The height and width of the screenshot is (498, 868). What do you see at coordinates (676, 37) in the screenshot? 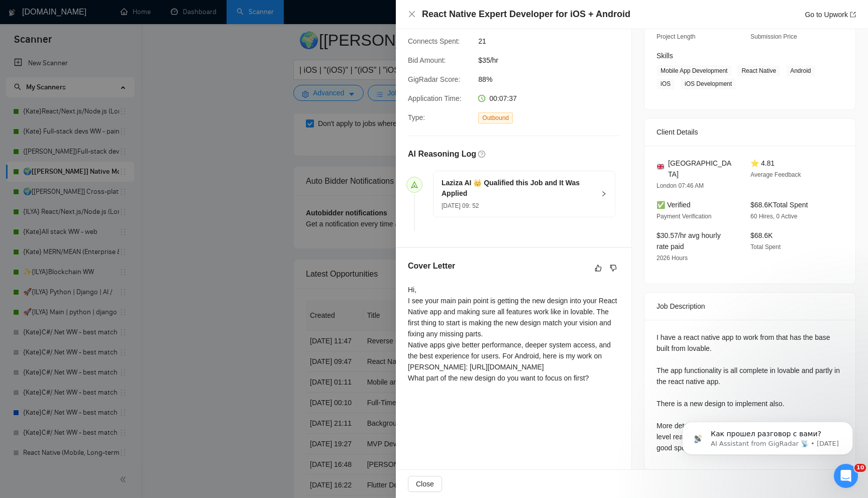
I see `span: Project Length` at bounding box center [676, 37].